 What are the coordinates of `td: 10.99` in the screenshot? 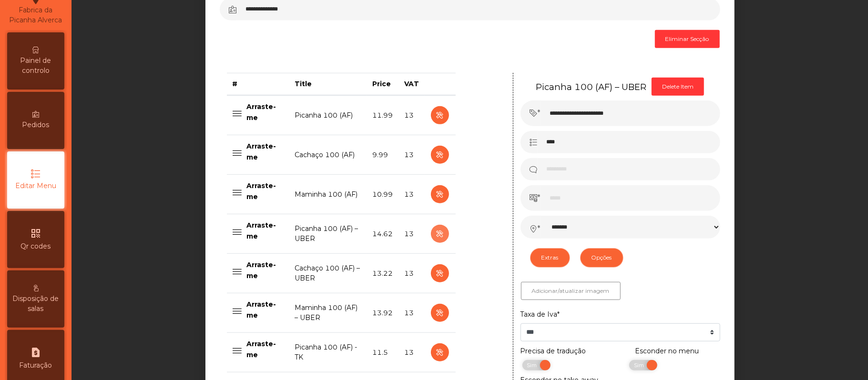 It's located at (382, 194).